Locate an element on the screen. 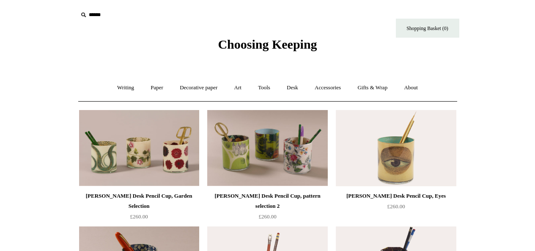  a: Art is located at coordinates (238, 88).